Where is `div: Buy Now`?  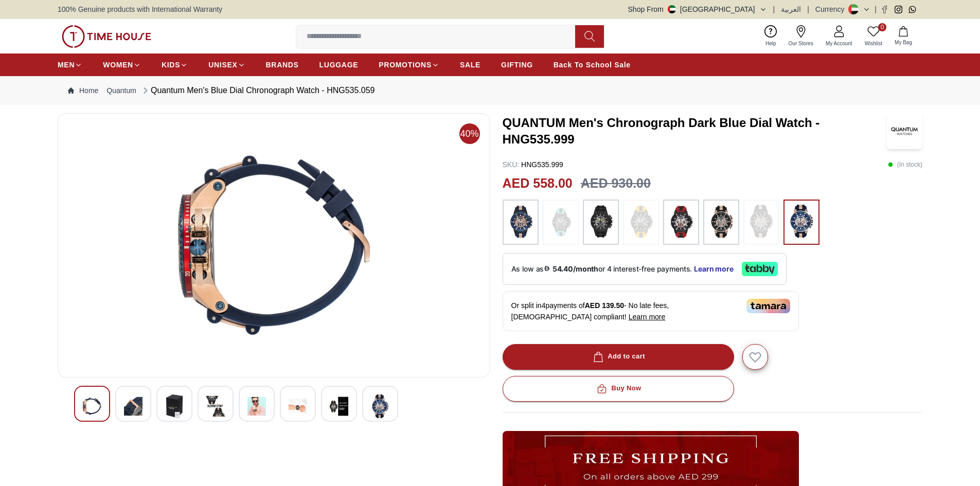 div: Buy Now is located at coordinates (618, 388).